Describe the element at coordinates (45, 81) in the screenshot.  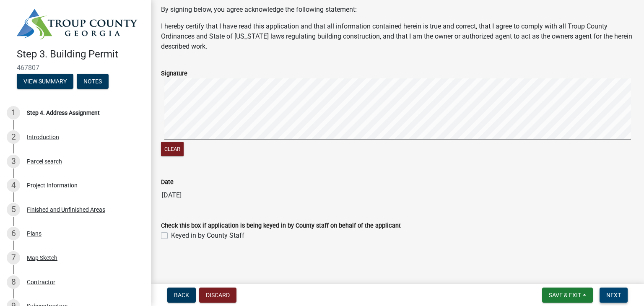
I see `button: View Summary` at that location.